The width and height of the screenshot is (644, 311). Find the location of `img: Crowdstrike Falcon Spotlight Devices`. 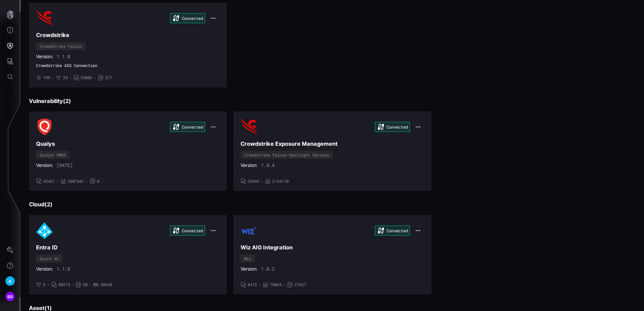

img: Crowdstrike Falcon Spotlight Devices is located at coordinates (249, 127).